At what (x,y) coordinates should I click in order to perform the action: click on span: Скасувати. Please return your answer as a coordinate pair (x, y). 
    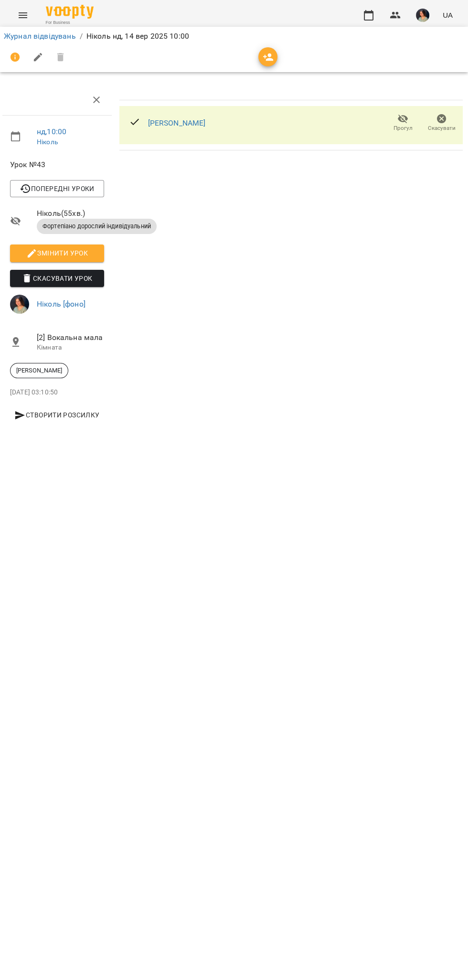
    Looking at the image, I should click on (442, 128).